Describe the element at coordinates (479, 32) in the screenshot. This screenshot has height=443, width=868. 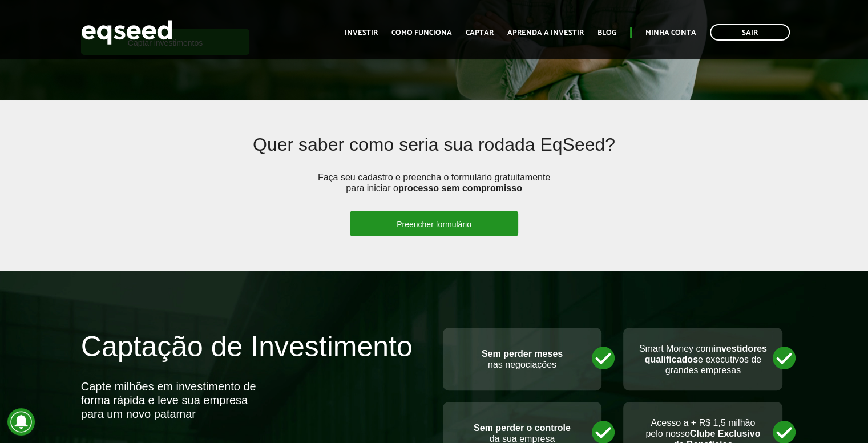
I see `a: Captar` at that location.